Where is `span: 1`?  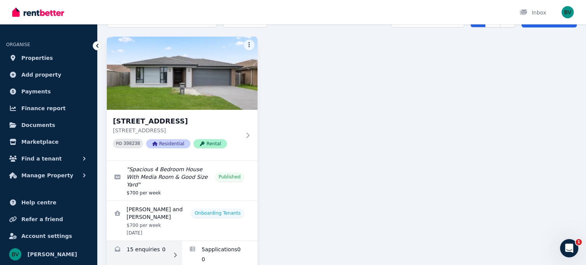
span: 1 is located at coordinates (579, 242).